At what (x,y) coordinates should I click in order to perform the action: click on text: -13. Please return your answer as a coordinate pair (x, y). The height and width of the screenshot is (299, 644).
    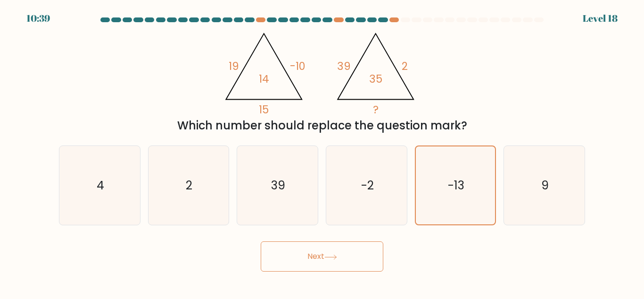
    Looking at the image, I should click on (456, 185).